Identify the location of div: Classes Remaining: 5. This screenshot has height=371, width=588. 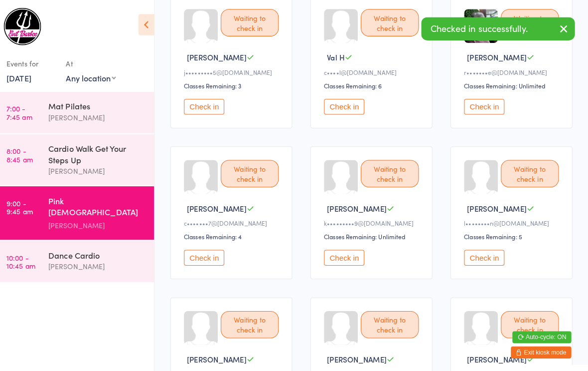
(514, 234).